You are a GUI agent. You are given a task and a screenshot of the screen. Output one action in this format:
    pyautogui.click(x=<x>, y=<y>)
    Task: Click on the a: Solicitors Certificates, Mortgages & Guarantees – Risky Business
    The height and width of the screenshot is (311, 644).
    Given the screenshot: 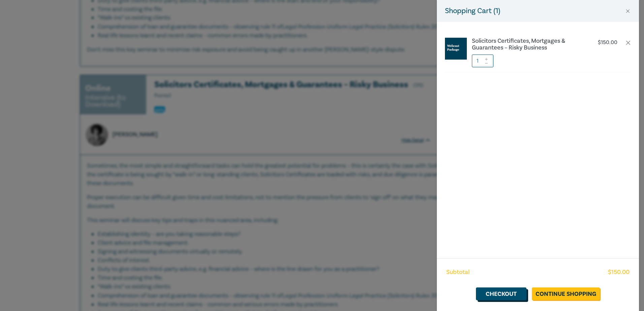 What is the action you would take?
    pyautogui.click(x=528, y=44)
    